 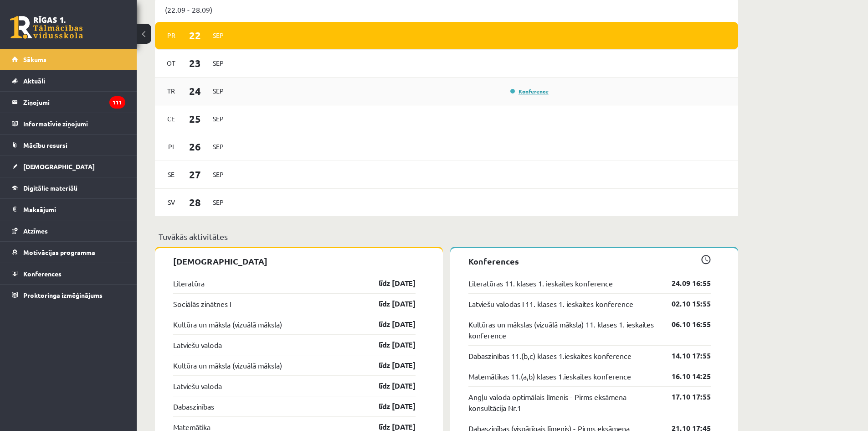 I want to click on a: 02.10 15:55, so click(x=685, y=304).